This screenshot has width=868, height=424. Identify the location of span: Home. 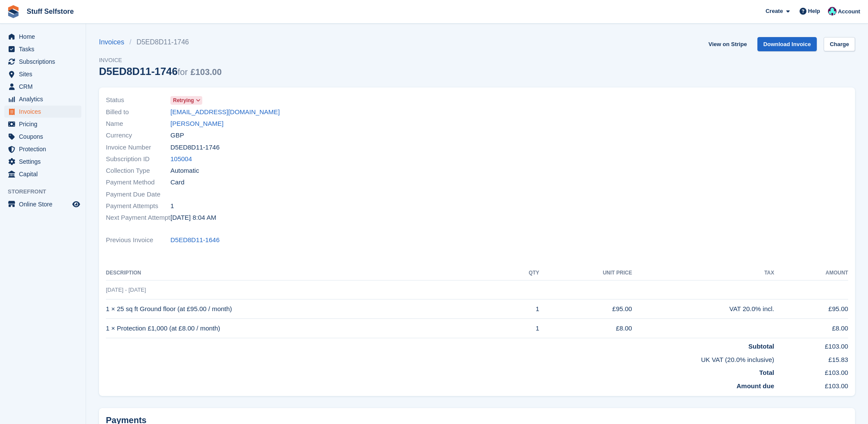
(45, 37).